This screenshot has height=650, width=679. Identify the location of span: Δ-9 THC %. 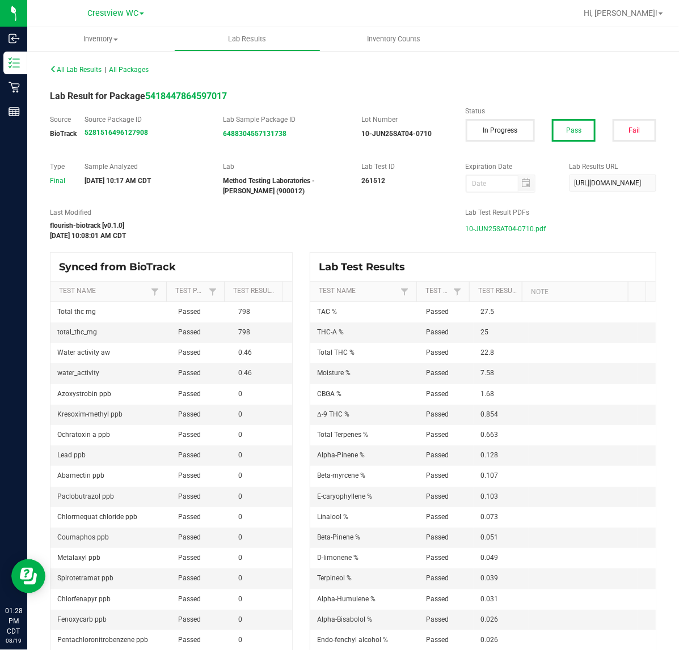
(333, 414).